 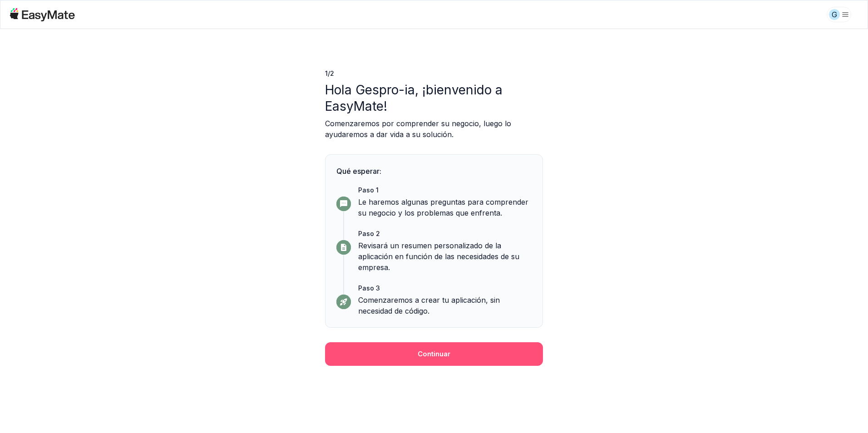 What do you see at coordinates (445, 190) in the screenshot?
I see `p: Paso 1` at bounding box center [445, 190].